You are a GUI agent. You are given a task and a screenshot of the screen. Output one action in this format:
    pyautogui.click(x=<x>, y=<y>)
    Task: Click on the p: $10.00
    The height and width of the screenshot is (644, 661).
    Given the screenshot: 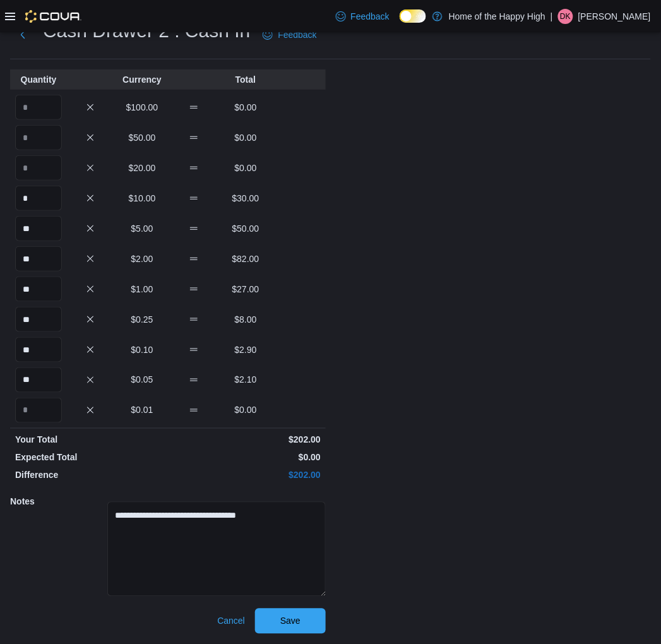 What is the action you would take?
    pyautogui.click(x=142, y=198)
    